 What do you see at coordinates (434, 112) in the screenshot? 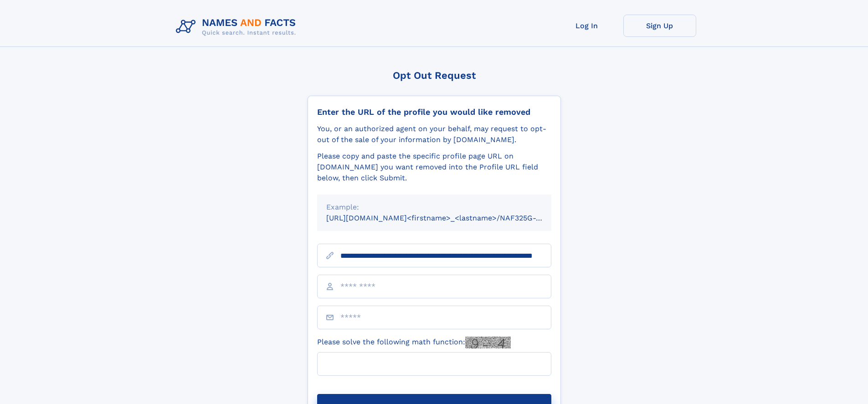
I see `div: Enter the URL of the profile you would like removed` at bounding box center [434, 112].